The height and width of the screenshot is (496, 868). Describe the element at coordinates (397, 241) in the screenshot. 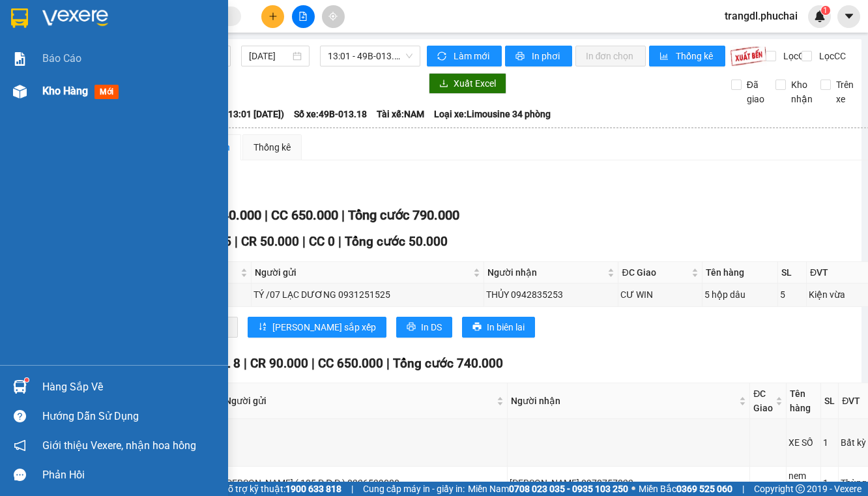

I see `span: Tổng cước 50.000` at that location.